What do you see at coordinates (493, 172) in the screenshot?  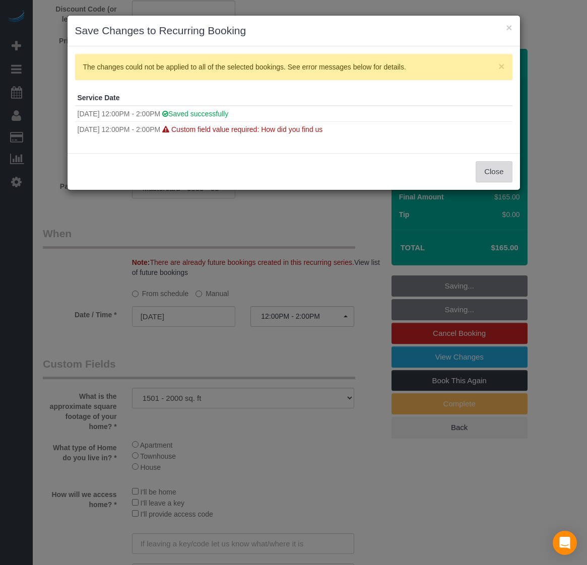 I see `button: Close` at bounding box center [493, 172].